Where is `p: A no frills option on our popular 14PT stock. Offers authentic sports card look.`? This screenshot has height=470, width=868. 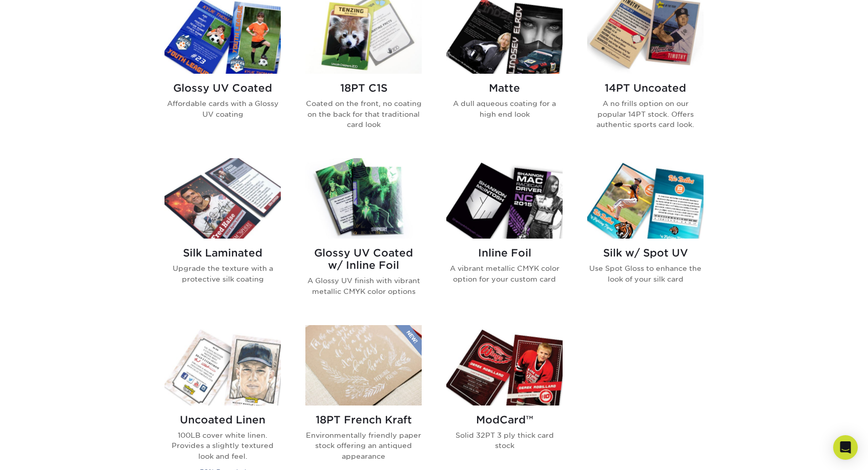
p: A no frills option on our popular 14PT stock. Offers authentic sports card look. is located at coordinates (645, 113).